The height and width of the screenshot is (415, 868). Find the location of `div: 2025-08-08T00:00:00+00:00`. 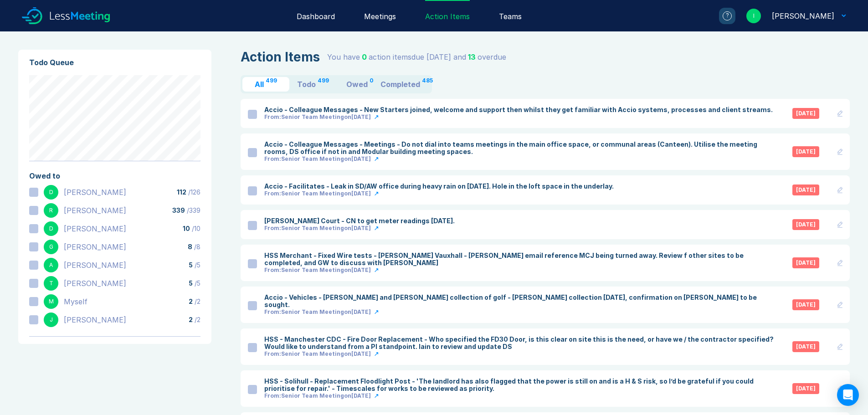

div: 2025-08-08T00:00:00+00:00 is located at coordinates (806, 389).